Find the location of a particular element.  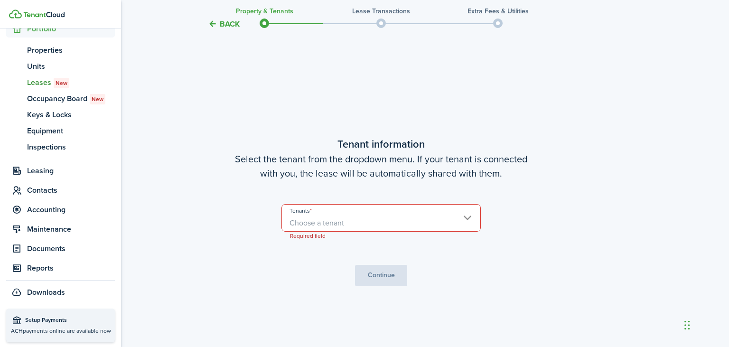

wizard-step-header-title: Tenant information is located at coordinates (381, 144).